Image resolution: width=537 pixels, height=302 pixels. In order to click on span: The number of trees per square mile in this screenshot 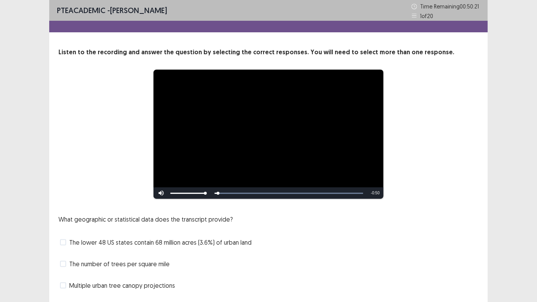, I will do `click(119, 264)`.